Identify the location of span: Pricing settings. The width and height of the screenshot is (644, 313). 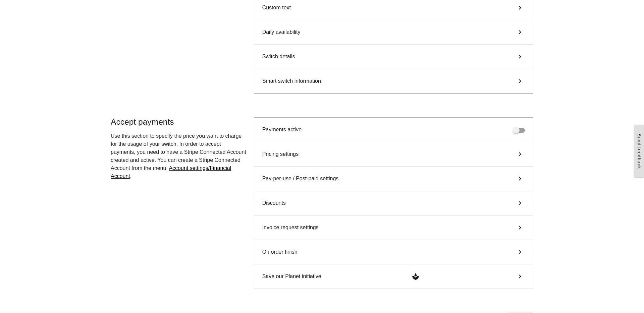
(281, 154).